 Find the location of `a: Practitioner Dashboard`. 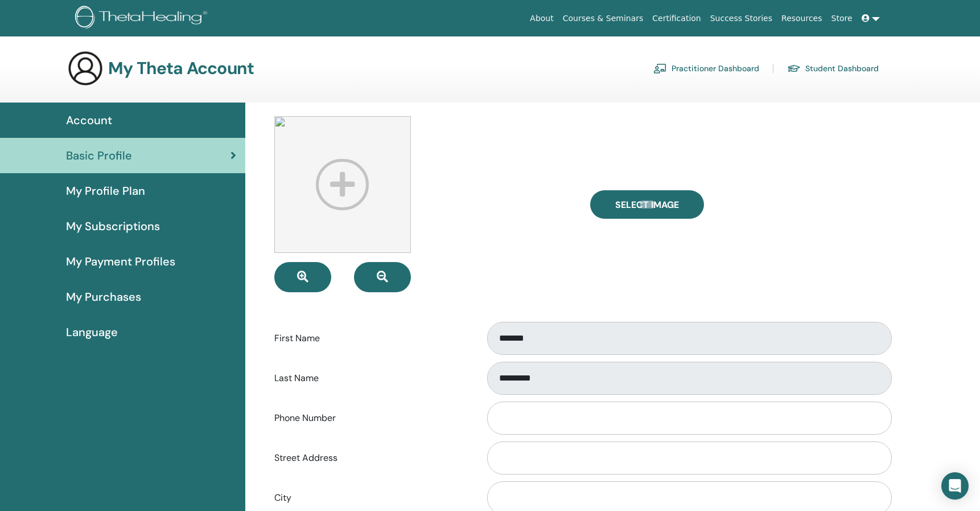

a: Practitioner Dashboard is located at coordinates (706, 68).